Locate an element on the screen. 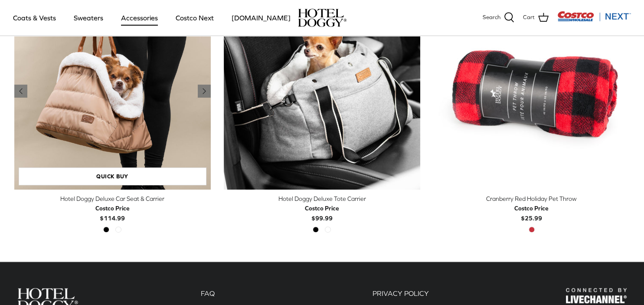 The height and width of the screenshot is (305, 644). a: Coats & Vests is located at coordinates (34, 18).